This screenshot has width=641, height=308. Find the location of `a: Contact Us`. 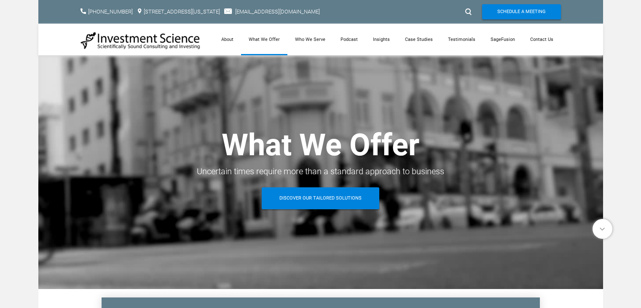

a: Contact Us is located at coordinates (542, 39).